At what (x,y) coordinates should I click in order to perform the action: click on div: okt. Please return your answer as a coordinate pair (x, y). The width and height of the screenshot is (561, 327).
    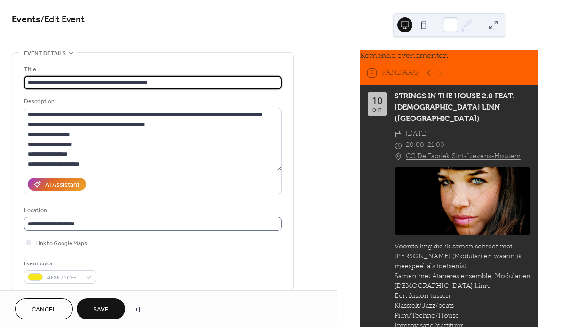
    Looking at the image, I should click on (377, 110).